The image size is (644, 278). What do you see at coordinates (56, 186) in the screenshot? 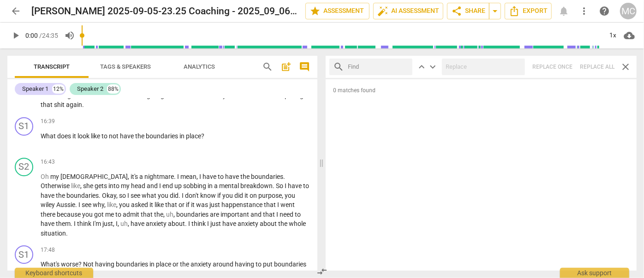
I see `span: Otherwise` at bounding box center [56, 186].